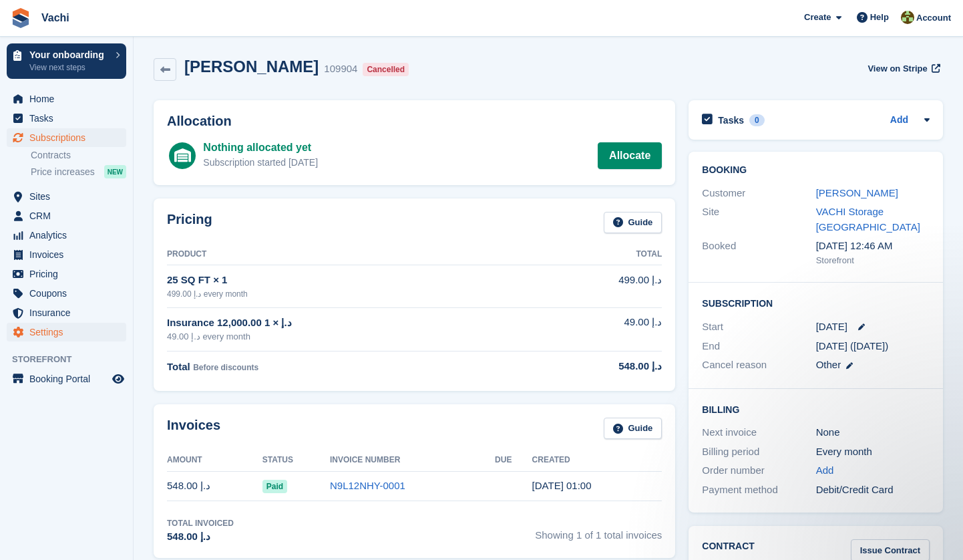  Describe the element at coordinates (70, 332) in the screenshot. I see `span: Settings` at that location.